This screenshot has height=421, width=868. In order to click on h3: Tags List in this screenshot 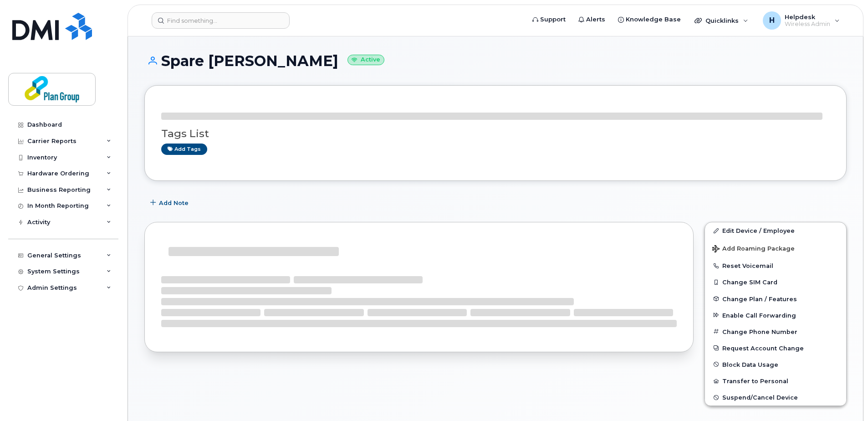, I will do `click(495, 134)`.